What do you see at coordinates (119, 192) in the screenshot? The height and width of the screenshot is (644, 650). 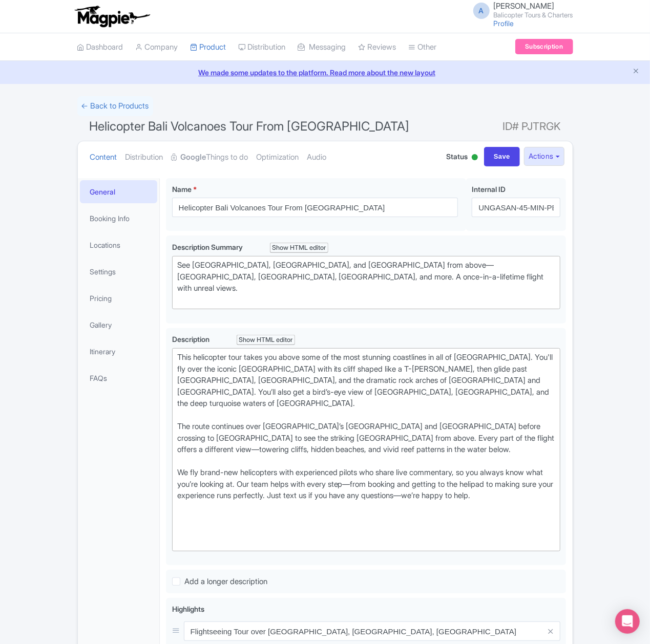 I see `a: General` at bounding box center [119, 192].